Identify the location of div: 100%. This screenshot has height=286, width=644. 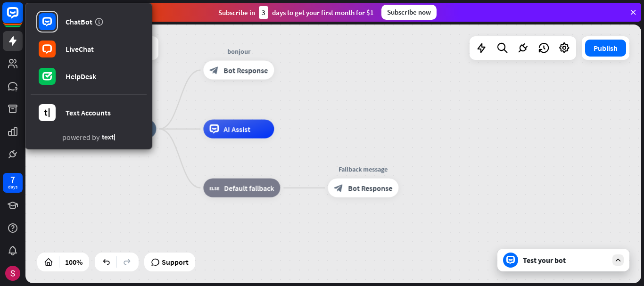
(73, 262).